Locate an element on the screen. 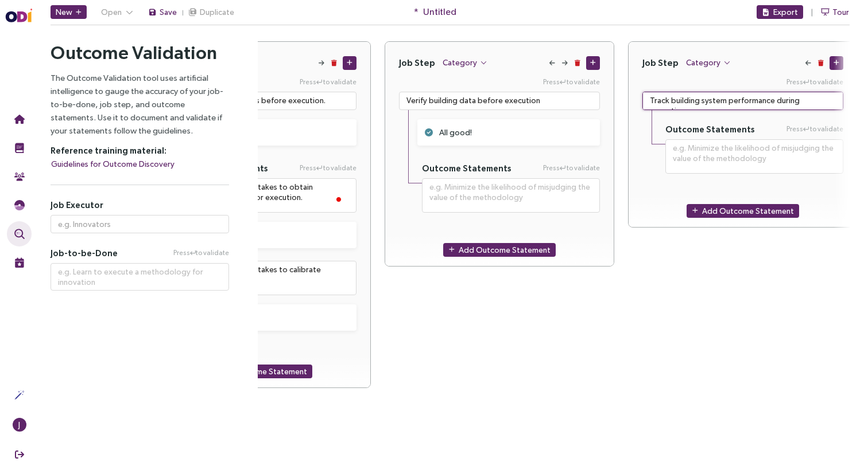  button: Training is located at coordinates (18, 148).